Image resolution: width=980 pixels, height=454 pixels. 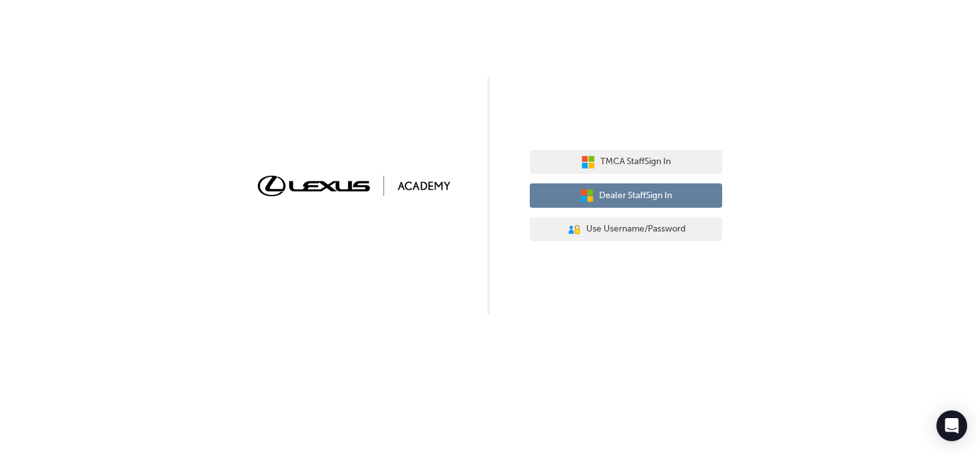 What do you see at coordinates (952, 426) in the screenshot?
I see `div: Open Intercom Messenger` at bounding box center [952, 426].